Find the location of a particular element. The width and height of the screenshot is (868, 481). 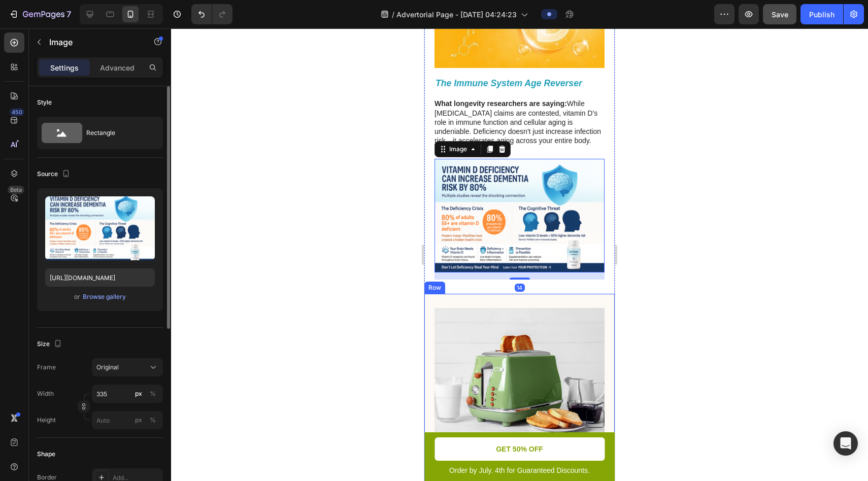

p: GET 50% OFF is located at coordinates (95, 421).